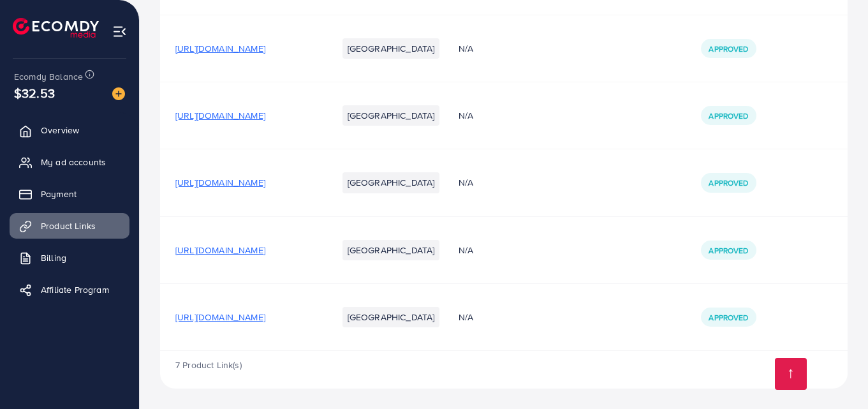 The width and height of the screenshot is (868, 409). Describe the element at coordinates (56, 27) in the screenshot. I see `img: logo` at that location.